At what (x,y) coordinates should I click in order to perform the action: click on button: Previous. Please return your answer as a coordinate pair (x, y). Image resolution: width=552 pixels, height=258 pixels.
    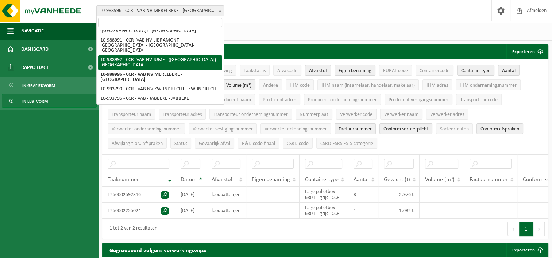
    Looking at the image, I should click on (514, 229).